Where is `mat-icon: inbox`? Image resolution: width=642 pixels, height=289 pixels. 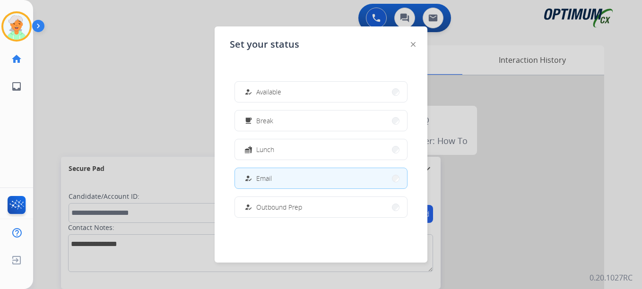 mat-icon: inbox is located at coordinates (17, 86).